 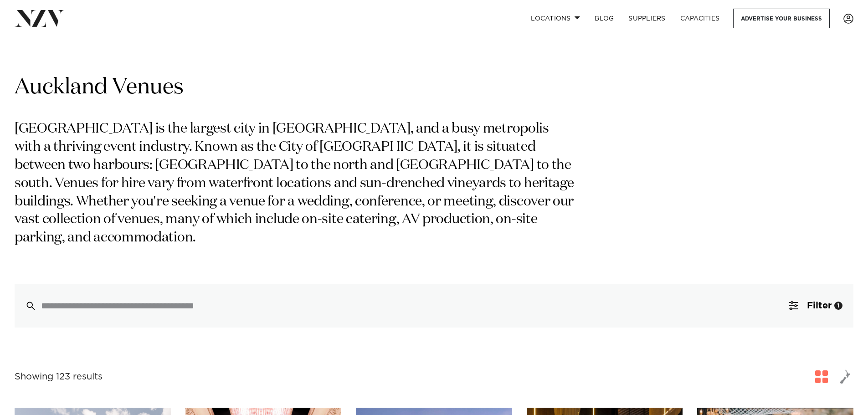 What do you see at coordinates (646, 18) in the screenshot?
I see `a: SUPPLIERS` at bounding box center [646, 18].